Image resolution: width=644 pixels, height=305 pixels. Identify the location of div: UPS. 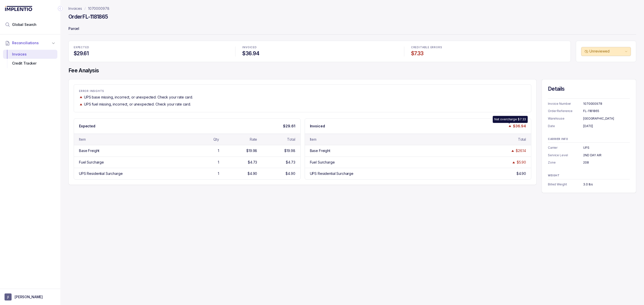
(606, 148).